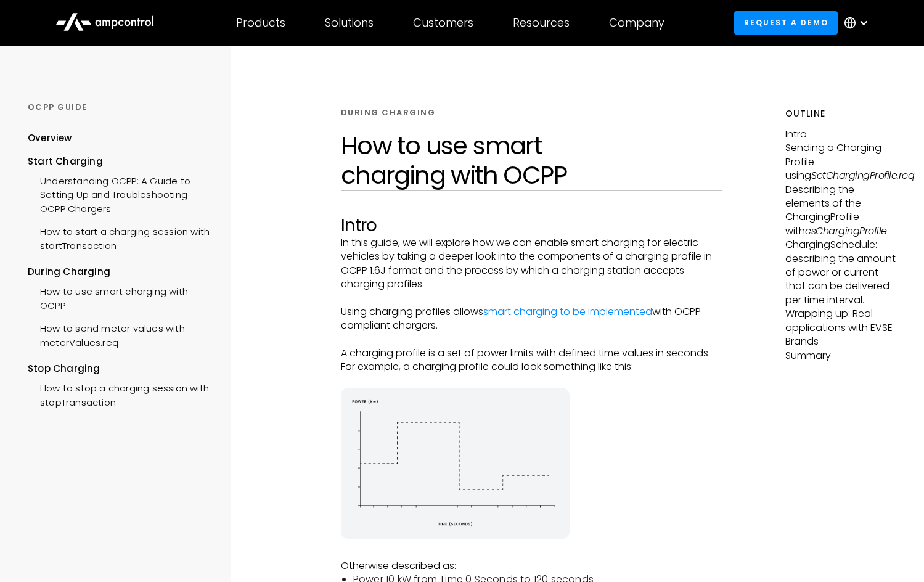 The width and height of the screenshot is (924, 582). What do you see at coordinates (121, 162) in the screenshot?
I see `div: Start Charging` at bounding box center [121, 162].